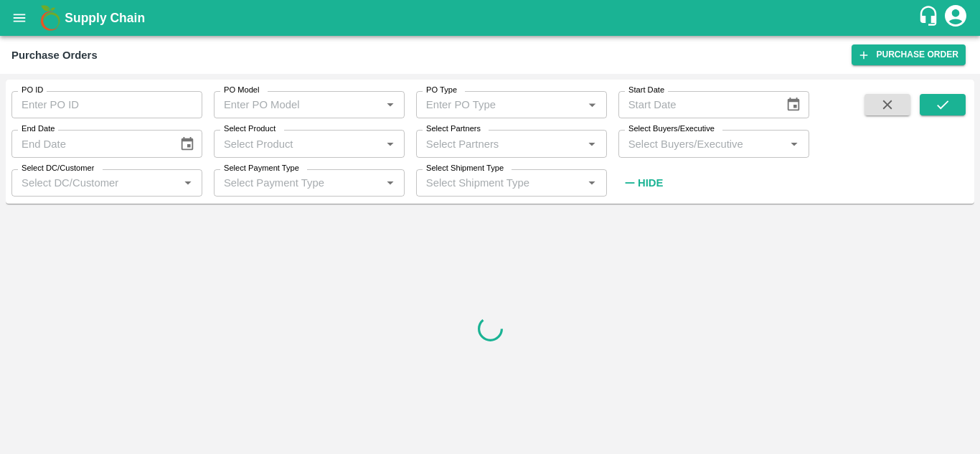 This screenshot has width=980, height=454. I want to click on input: End Date, so click(89, 143).